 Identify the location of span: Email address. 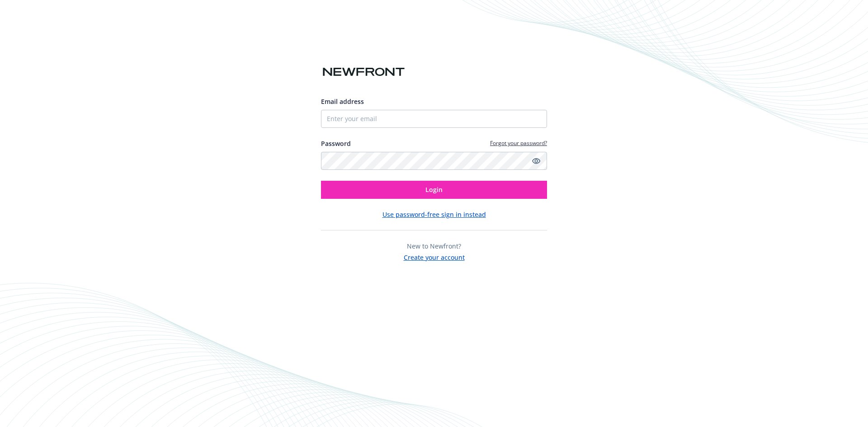
(342, 102).